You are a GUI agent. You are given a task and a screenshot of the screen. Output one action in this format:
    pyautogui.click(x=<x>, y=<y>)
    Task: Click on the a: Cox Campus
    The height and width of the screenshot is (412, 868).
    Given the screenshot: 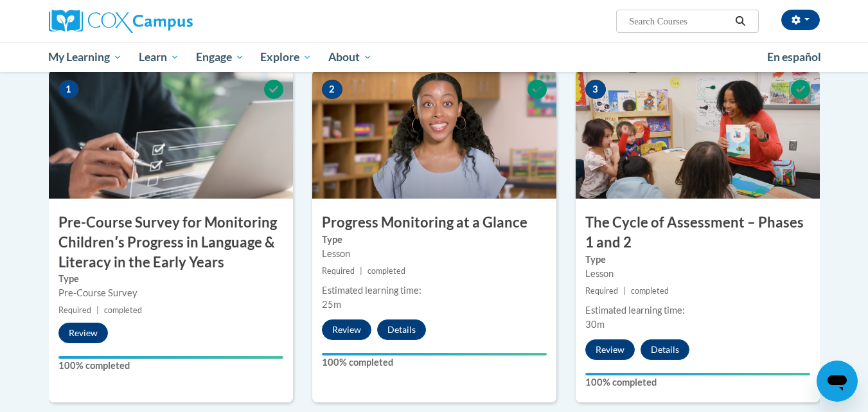 What is the action you would take?
    pyautogui.click(x=171, y=21)
    